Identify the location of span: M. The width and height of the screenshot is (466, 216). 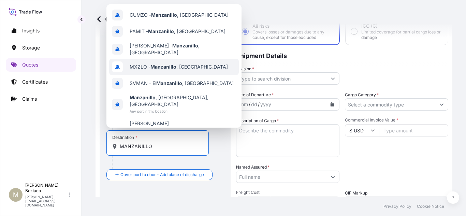
(16, 195).